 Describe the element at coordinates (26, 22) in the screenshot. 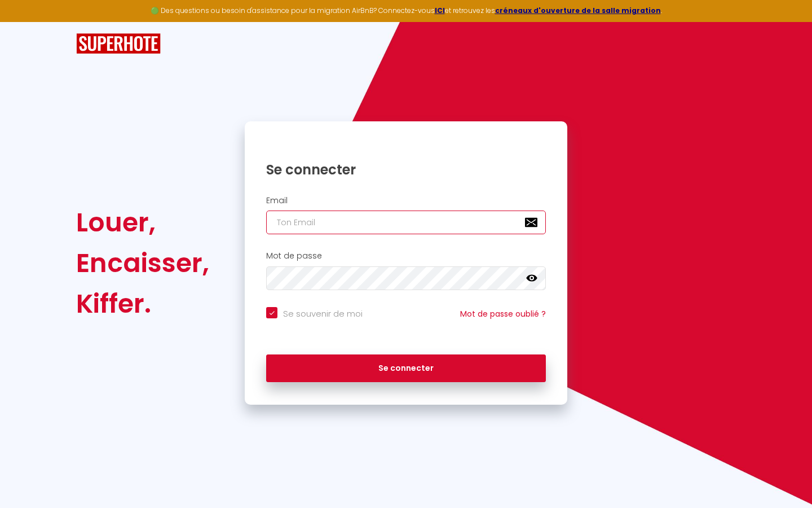

I see `button: Ouvrir le widget de chat LiveChat` at that location.